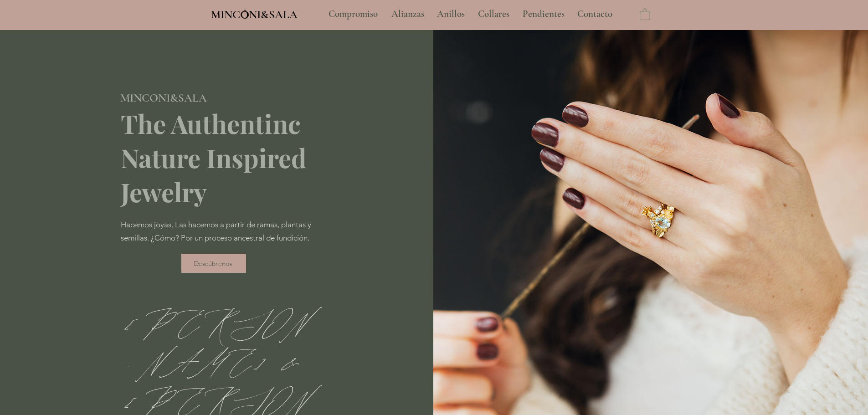 This screenshot has height=415, width=868. Describe the element at coordinates (213, 157) in the screenshot. I see `span: The Authentinc Nature Inspired Jewelry` at that location.